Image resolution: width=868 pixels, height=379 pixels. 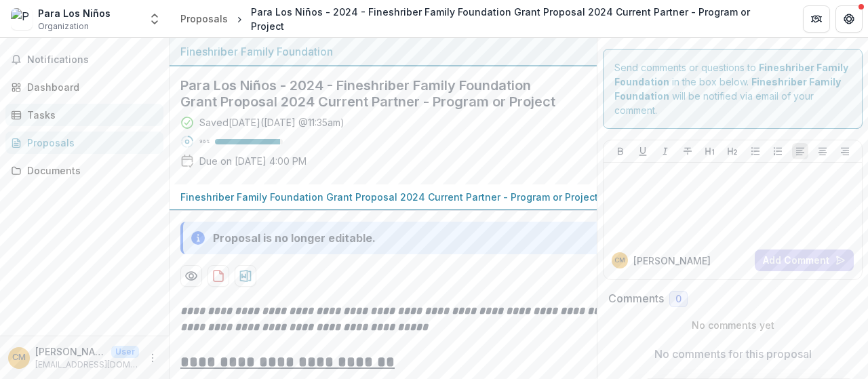 What do you see at coordinates (778, 151) in the screenshot?
I see `button: Ordered List` at bounding box center [778, 151].